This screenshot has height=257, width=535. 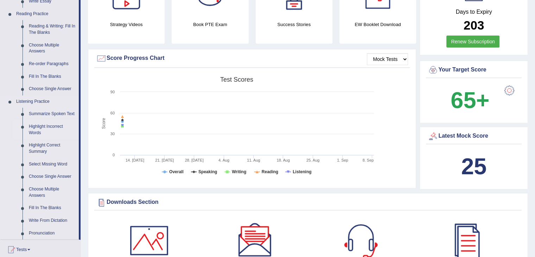 What do you see at coordinates (210, 24) in the screenshot?
I see `h4: Book PTE Exam` at bounding box center [210, 24].